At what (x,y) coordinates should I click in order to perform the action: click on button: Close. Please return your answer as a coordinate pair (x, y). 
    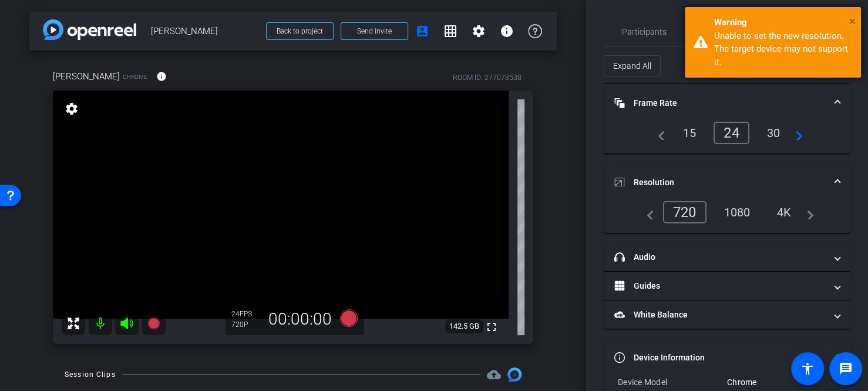
    Looking at the image, I should click on (852, 22).